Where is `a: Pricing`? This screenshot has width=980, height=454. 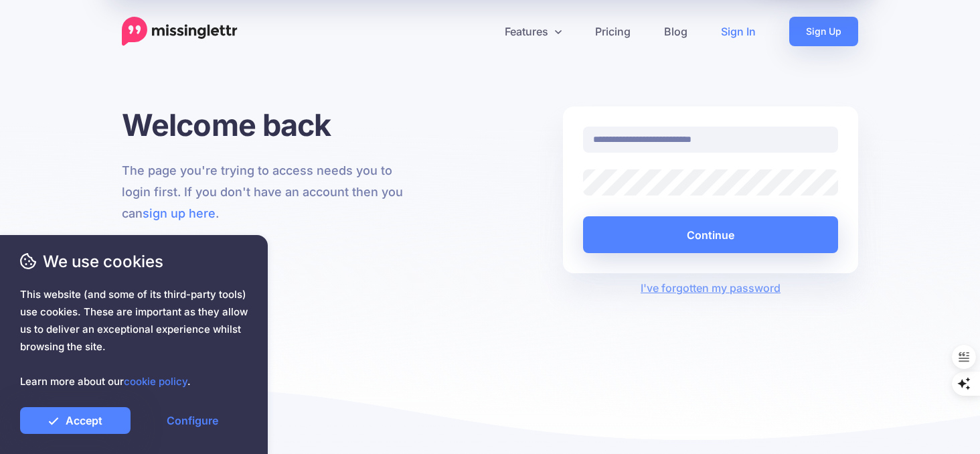 a: Pricing is located at coordinates (612, 31).